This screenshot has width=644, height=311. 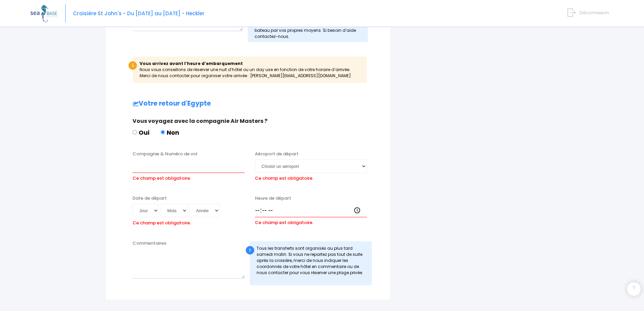 I want to click on input: Non, so click(x=163, y=132).